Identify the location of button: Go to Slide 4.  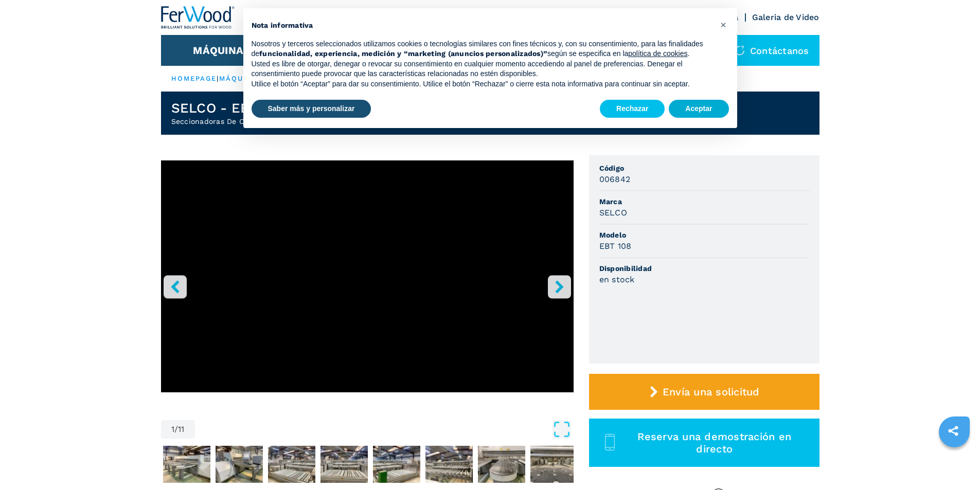
(292, 464).